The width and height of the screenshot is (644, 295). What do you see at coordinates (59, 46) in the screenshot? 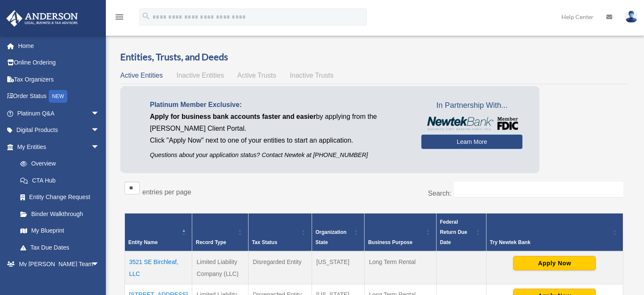
I see `a: Home` at bounding box center [59, 46].